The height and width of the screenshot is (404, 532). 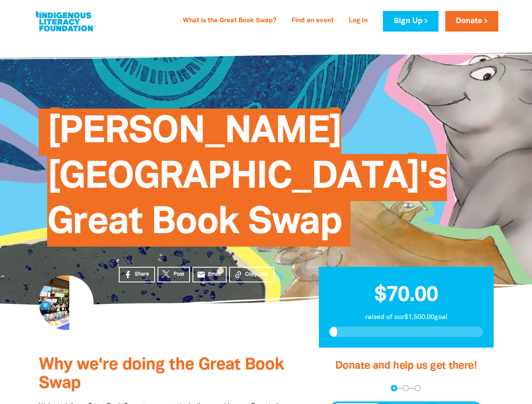 I want to click on span: Share, so click(x=142, y=274).